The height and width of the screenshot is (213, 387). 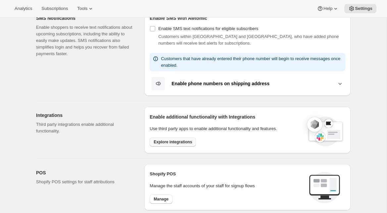 I want to click on h2: Shopify POS, so click(x=226, y=174).